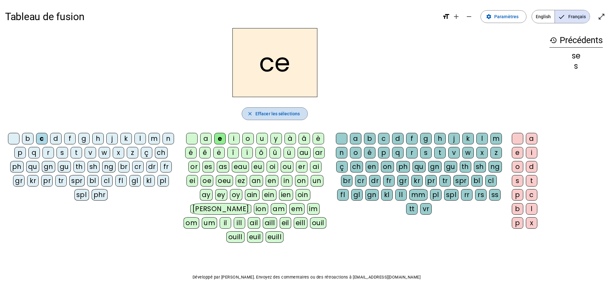  I want to click on div: i, so click(532, 153).